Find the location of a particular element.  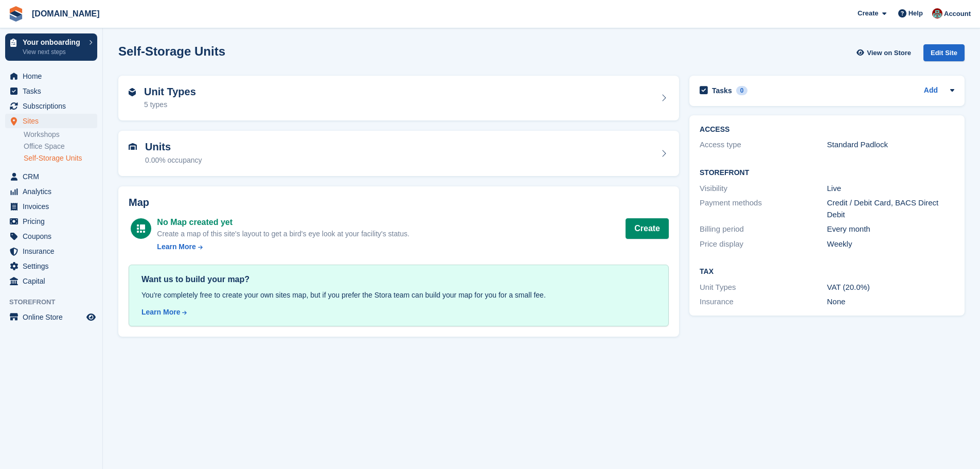

span: Create is located at coordinates (868, 14).